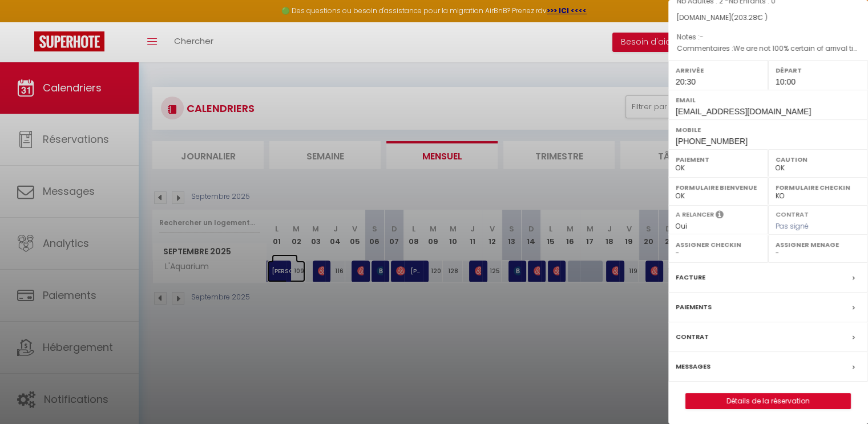 This screenshot has width=868, height=424. What do you see at coordinates (768, 49) in the screenshot?
I see `p: Commentaires :` at bounding box center [768, 49].